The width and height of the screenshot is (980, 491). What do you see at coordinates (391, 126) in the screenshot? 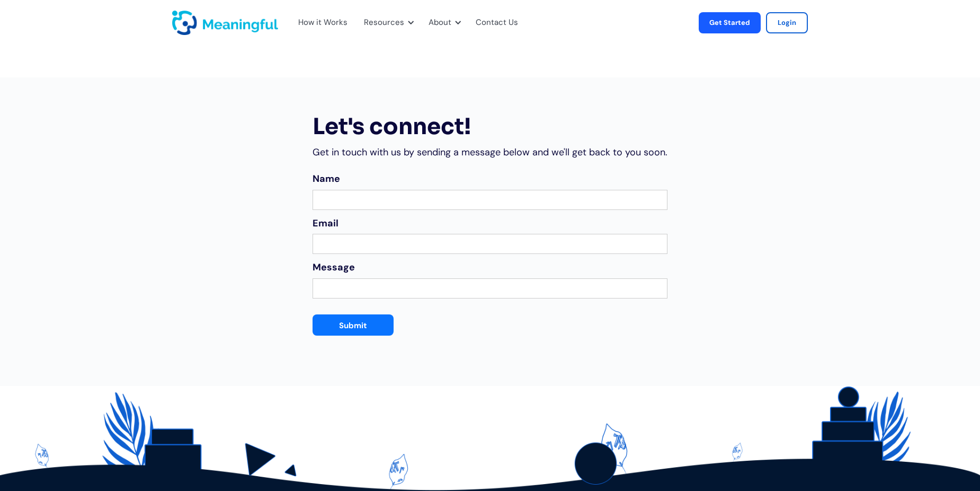
I see `strong: Let's connect!` at bounding box center [391, 126].